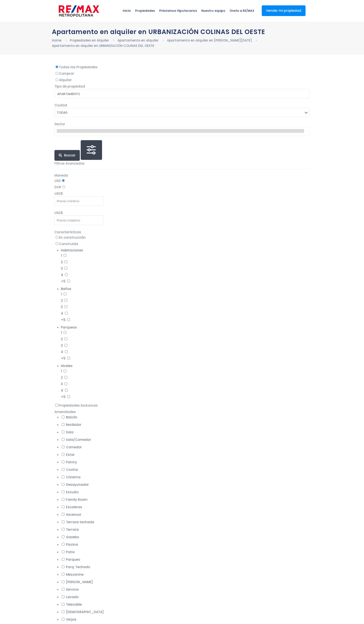 The width and height of the screenshot is (364, 624). Describe the element at coordinates (71, 619) in the screenshot. I see `span: Verjas` at that location.